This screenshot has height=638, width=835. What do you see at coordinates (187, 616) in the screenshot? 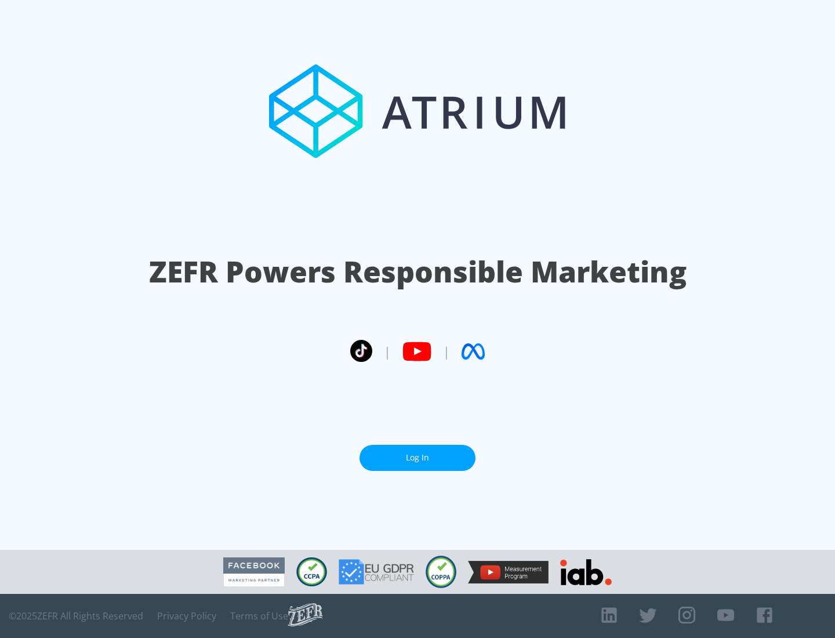
I see `a: Privacy Policy` at bounding box center [187, 616].